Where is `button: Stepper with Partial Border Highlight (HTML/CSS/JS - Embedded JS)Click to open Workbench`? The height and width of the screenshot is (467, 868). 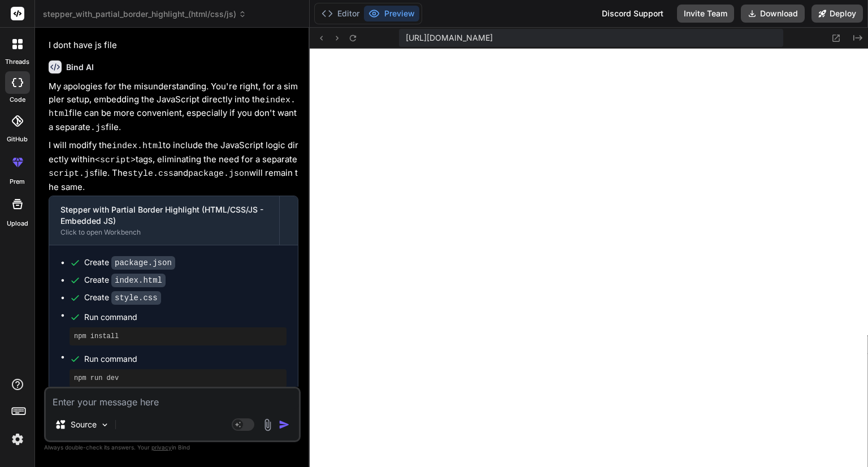 button: Stepper with Partial Border Highlight (HTML/CSS/JS - Embedded JS)Click to open Workbench is located at coordinates (164, 220).